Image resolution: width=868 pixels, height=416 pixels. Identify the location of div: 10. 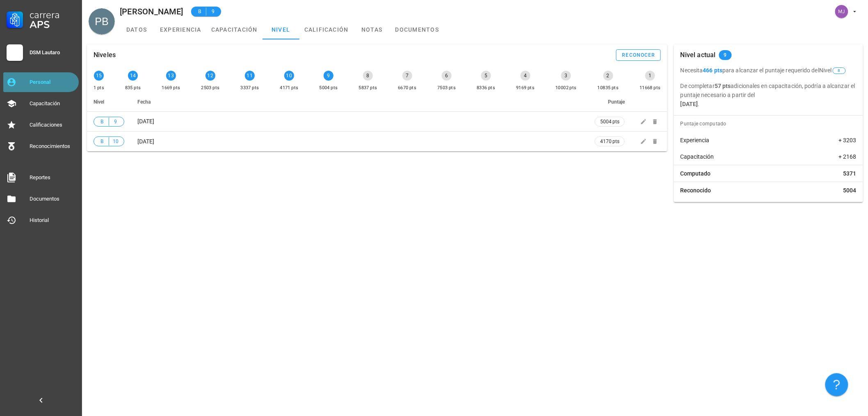
(289, 75).